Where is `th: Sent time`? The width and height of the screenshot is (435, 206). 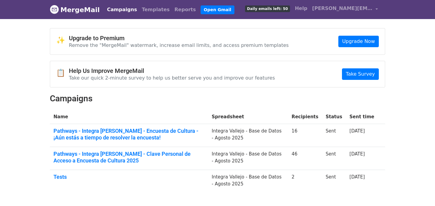 th: Sent time is located at coordinates (362, 117).